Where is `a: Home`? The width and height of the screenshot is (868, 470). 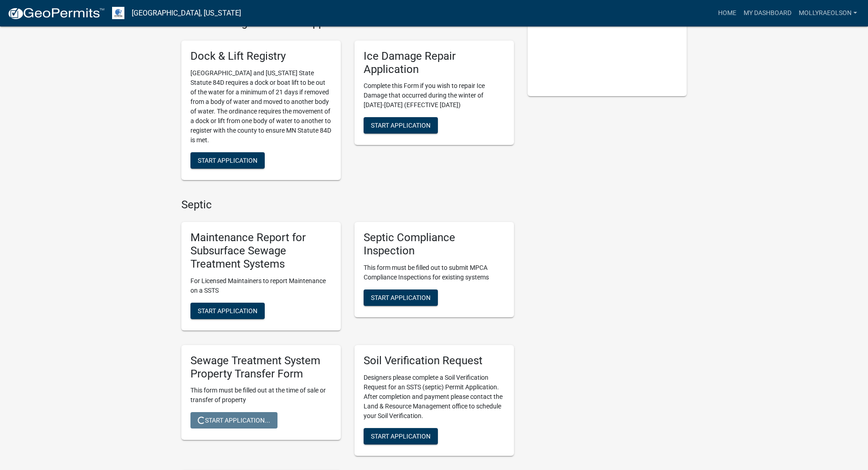 a: Home is located at coordinates (727, 13).